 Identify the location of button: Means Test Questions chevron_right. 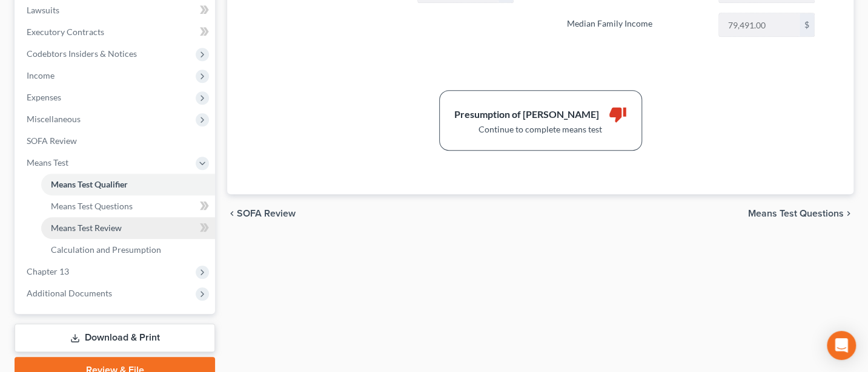
(800, 214).